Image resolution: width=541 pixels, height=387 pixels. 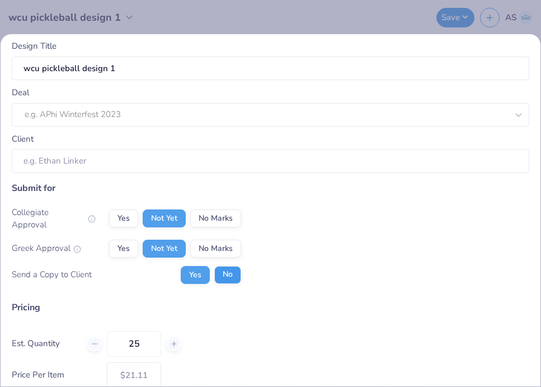 What do you see at coordinates (55, 374) in the screenshot?
I see `label: Price Per Item` at bounding box center [55, 374].